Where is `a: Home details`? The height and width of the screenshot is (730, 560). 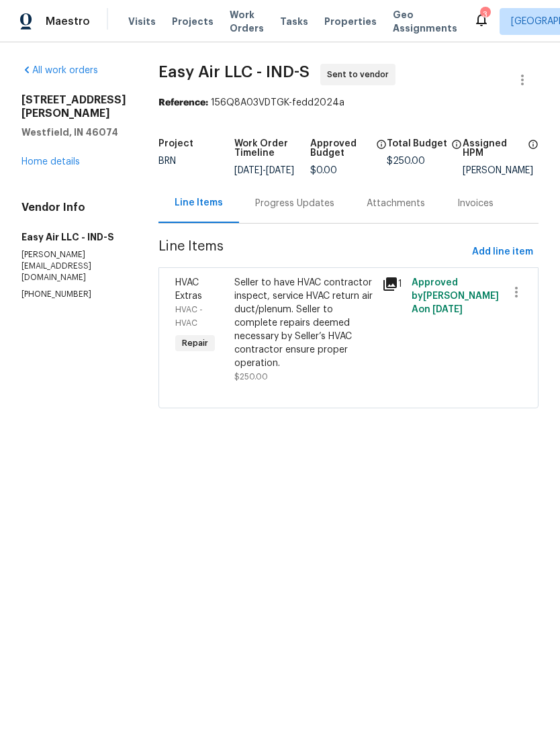
a: Home details is located at coordinates (51, 162).